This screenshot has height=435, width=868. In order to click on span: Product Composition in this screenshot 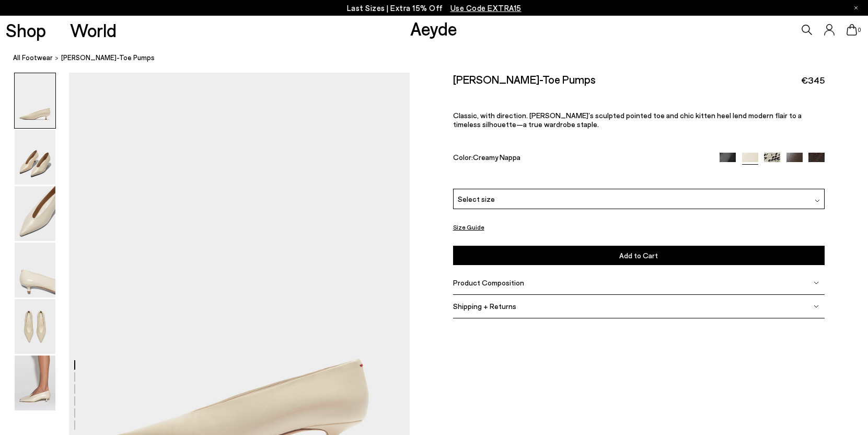, I will do `click(489, 282)`.